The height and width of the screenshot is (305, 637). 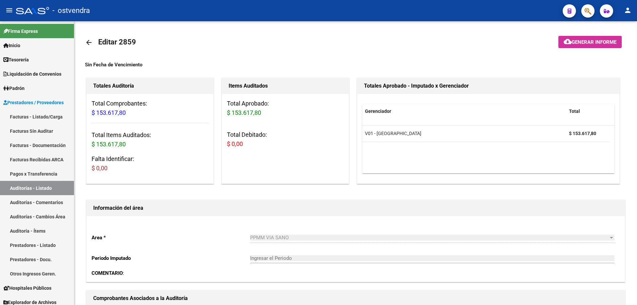 What do you see at coordinates (171, 237) in the screenshot?
I see `p: Area *` at bounding box center [171, 237].